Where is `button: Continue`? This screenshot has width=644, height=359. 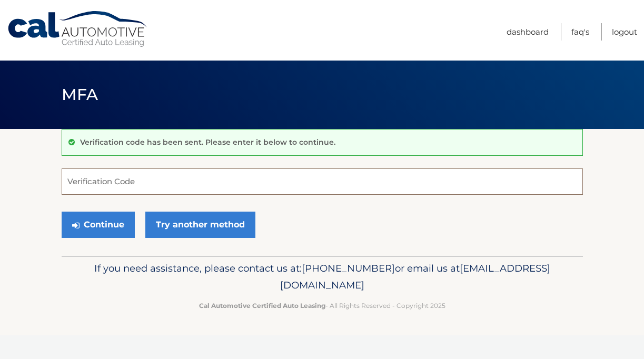
button: Continue is located at coordinates (98, 225).